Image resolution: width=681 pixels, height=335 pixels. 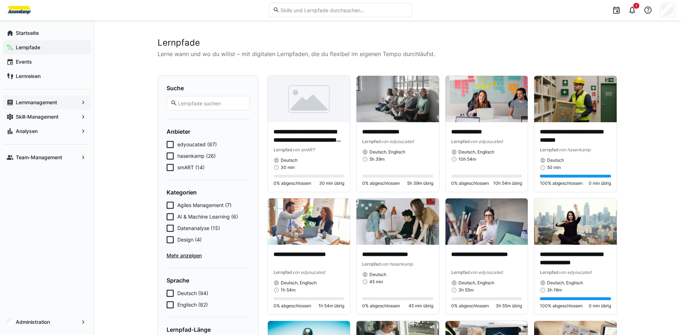 I want to click on span: smART (14), so click(x=191, y=167).